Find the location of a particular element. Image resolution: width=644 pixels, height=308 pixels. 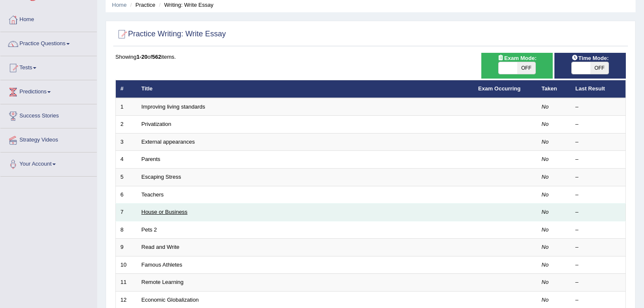

th: Title is located at coordinates (305, 89).